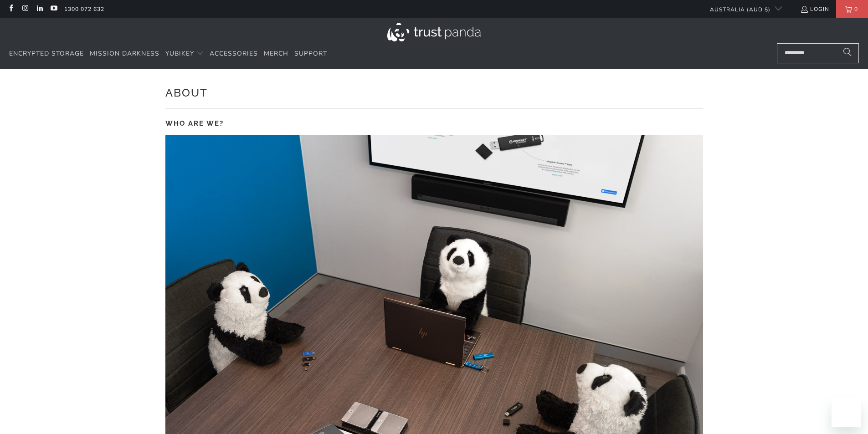 The width and height of the screenshot is (868, 434). What do you see at coordinates (84, 9) in the screenshot?
I see `a: 1300 072 632` at bounding box center [84, 9].